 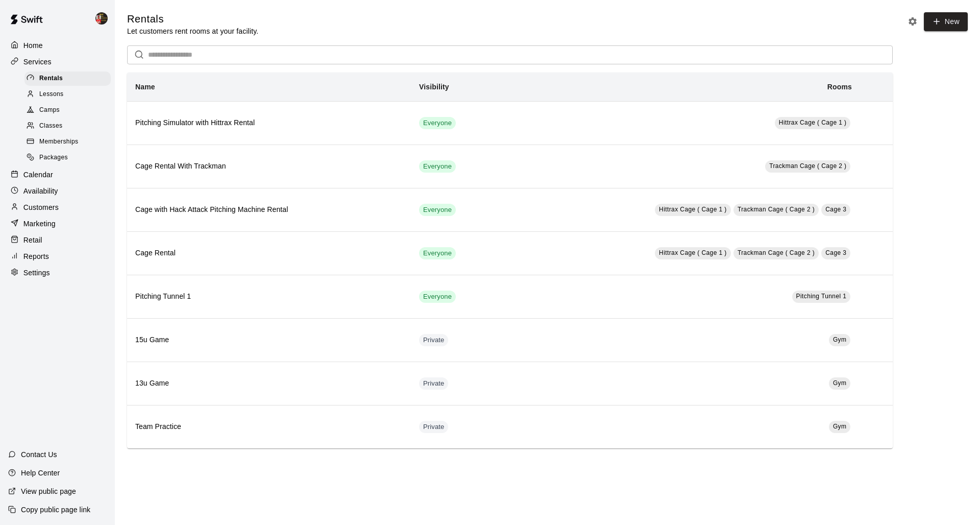 I want to click on div: Lessons, so click(x=68, y=94).